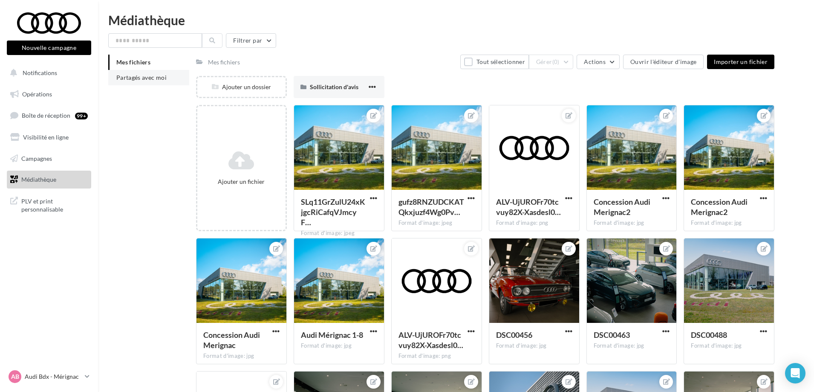 The height and width of the screenshot is (392, 814). I want to click on button: Nouvelle campagne, so click(49, 48).